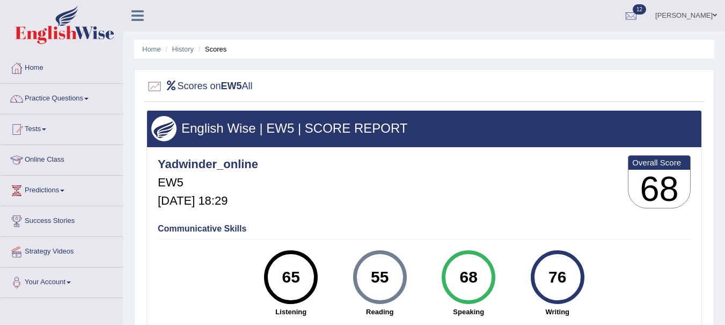 The image size is (725, 325). I want to click on img: wings.png, so click(164, 128).